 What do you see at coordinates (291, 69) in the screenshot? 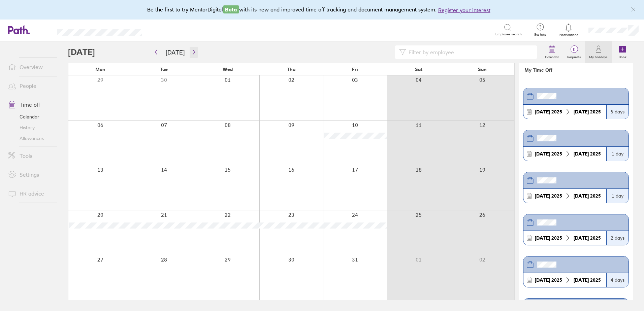
I see `span: Thu` at bounding box center [291, 69].